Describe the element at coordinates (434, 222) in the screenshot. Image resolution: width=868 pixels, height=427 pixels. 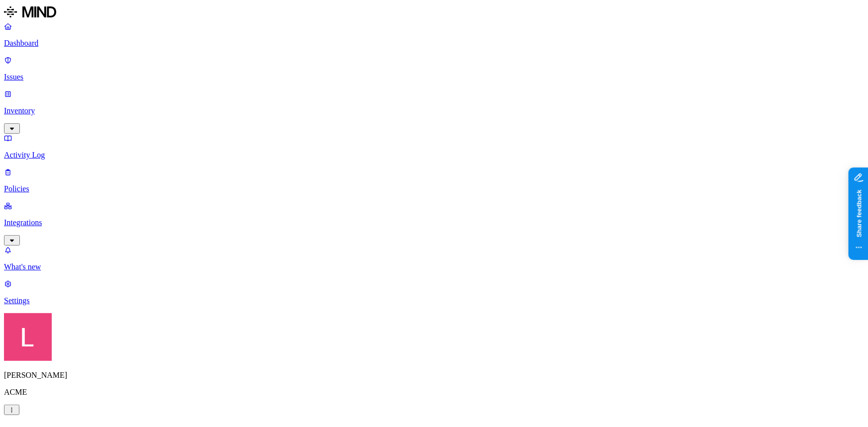
I see `a: Integrations` at that location.